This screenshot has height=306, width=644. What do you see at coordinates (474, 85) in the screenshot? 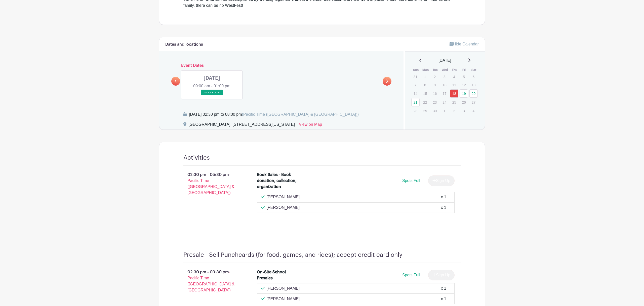
I see `p: 13` at bounding box center [474, 85].